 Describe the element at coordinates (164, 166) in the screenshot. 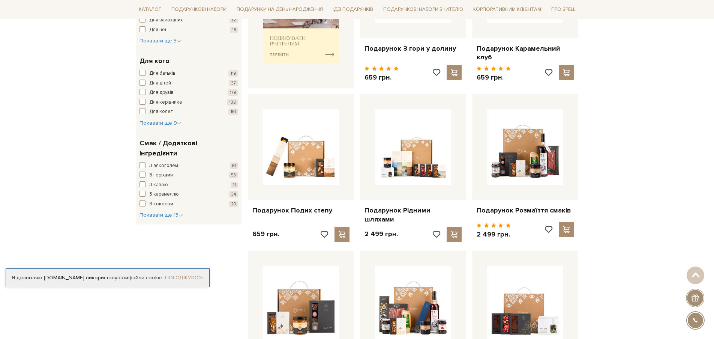

I see `span: З алкоголем` at that location.